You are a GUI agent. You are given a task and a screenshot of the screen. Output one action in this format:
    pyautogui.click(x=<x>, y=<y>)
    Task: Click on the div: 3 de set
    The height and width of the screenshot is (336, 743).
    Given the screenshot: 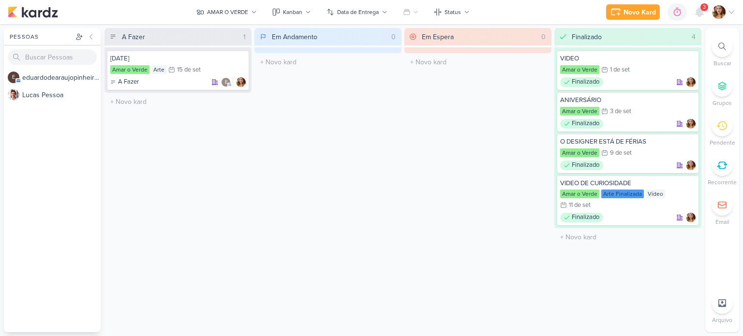 What is the action you would take?
    pyautogui.click(x=621, y=111)
    